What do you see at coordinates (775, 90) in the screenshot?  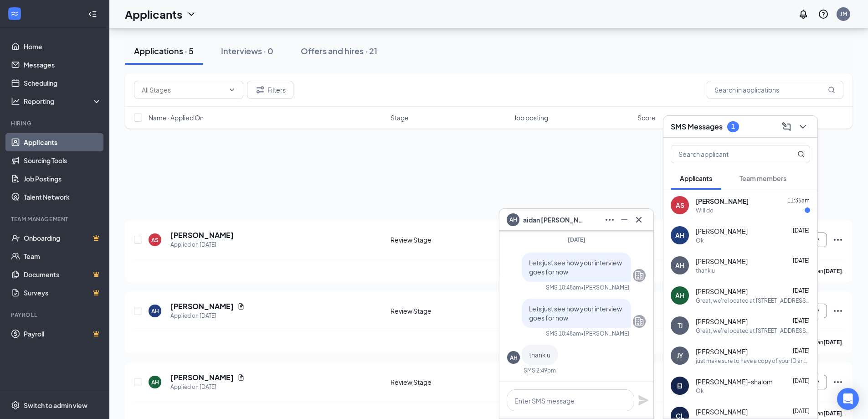 I see `input: Search in applications` at bounding box center [775, 90].